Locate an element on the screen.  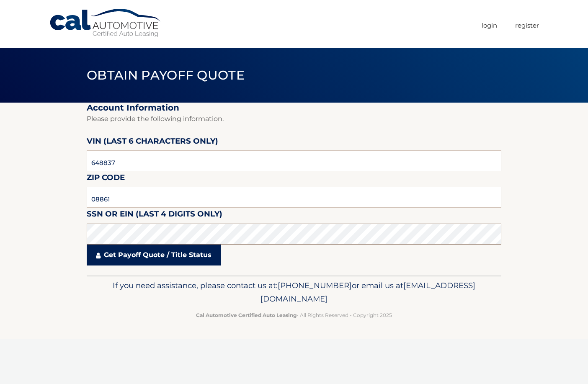
strong: Cal Automotive Certified Auto Leasing is located at coordinates (246, 315).